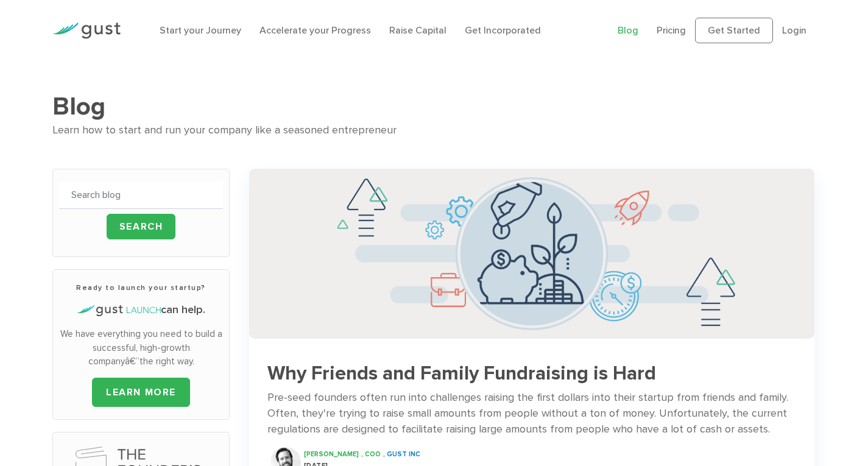  What do you see at coordinates (502, 30) in the screenshot?
I see `a: Get Incorporated` at bounding box center [502, 30].